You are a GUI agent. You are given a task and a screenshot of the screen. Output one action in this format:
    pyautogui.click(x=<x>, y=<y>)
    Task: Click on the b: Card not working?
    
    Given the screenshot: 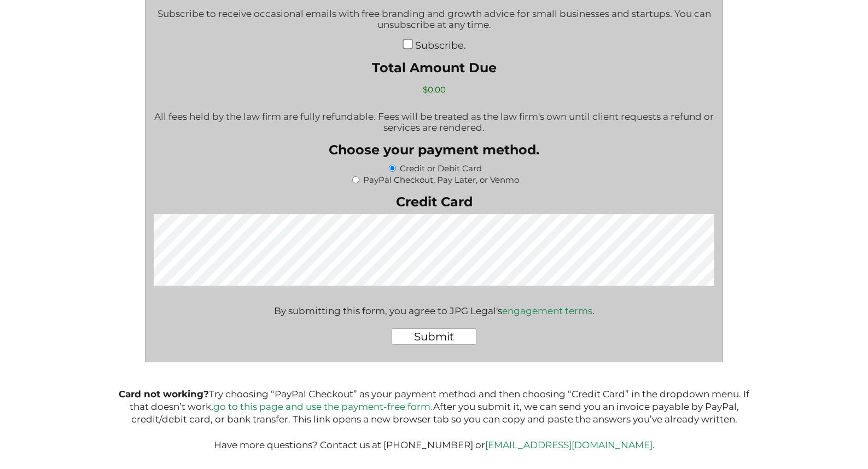 What is the action you would take?
    pyautogui.click(x=163, y=394)
    